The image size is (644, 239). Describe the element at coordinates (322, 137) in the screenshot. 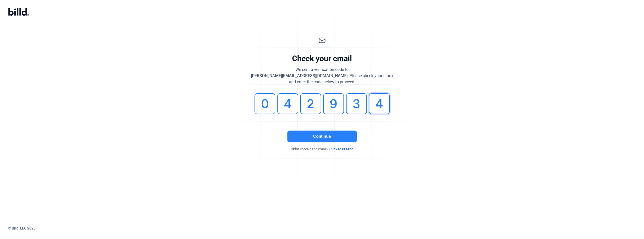

I see `button: Continue` at that location.